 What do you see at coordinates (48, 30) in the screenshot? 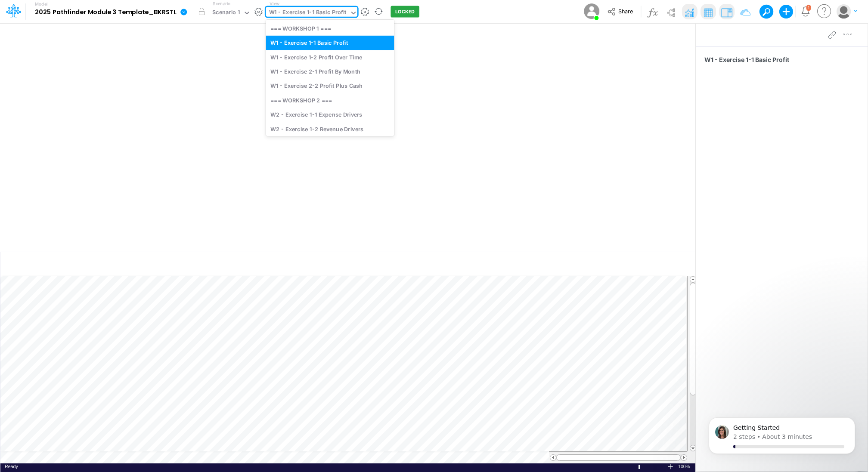
I see `p: 2 steps` at bounding box center [48, 30].